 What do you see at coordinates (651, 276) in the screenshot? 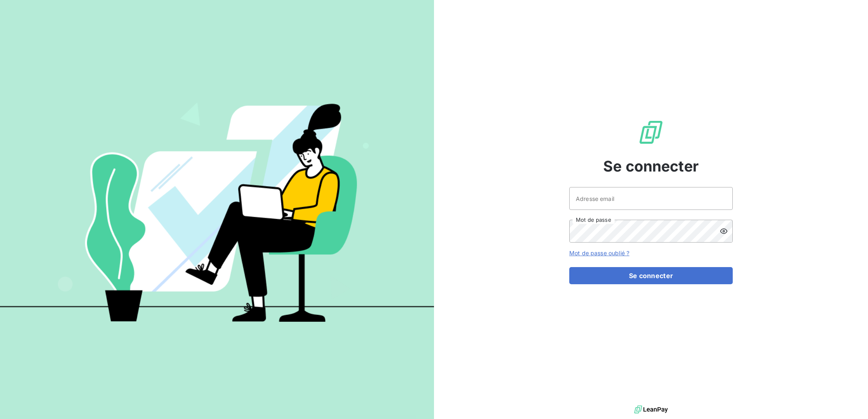
I see `button: Se connecter` at bounding box center [651, 276].